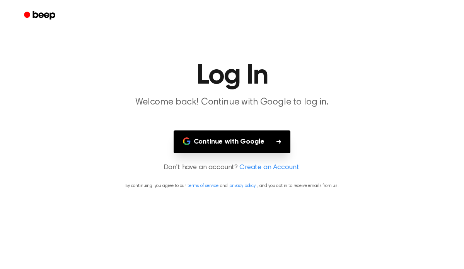  Describe the element at coordinates (232, 142) in the screenshot. I see `button: Continue with Google` at that location.